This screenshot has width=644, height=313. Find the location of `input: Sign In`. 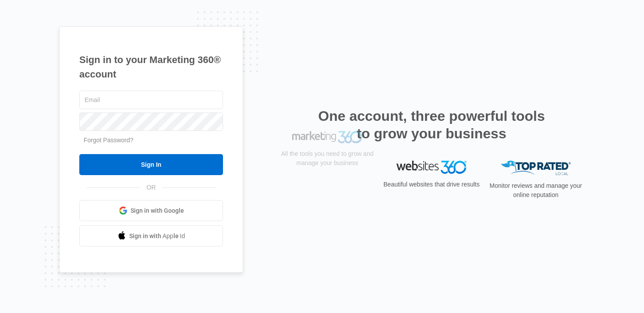

input: Sign In is located at coordinates (151, 164).